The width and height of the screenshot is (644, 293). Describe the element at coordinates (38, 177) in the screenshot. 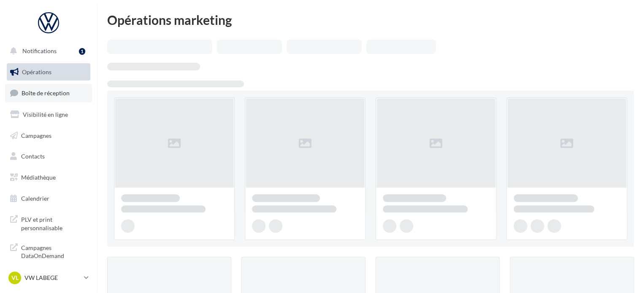

I see `span: Médiathèque` at that location.